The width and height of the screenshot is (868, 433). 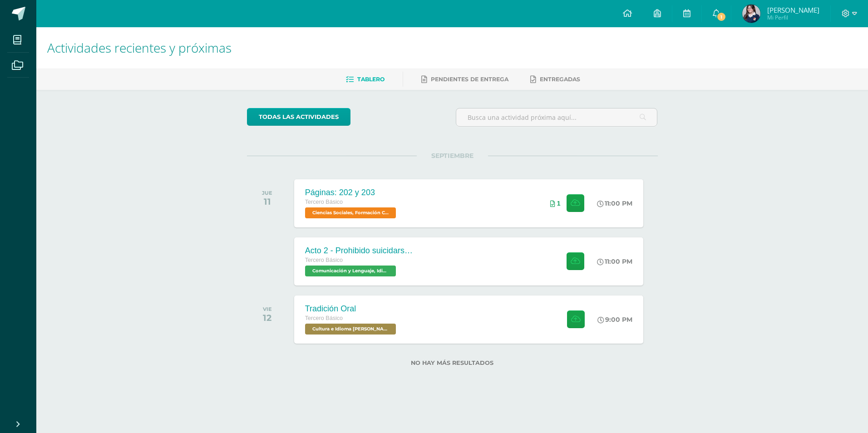 I want to click on input: Busca una actividad próxima aquí..., so click(x=557, y=117).